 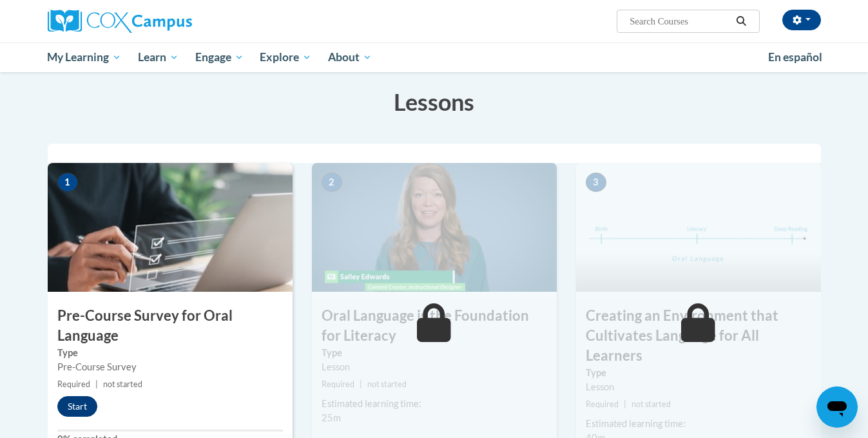 What do you see at coordinates (699, 336) in the screenshot?
I see `h3: Creating an Environment that Cultivates Language for All Learners` at bounding box center [699, 336].